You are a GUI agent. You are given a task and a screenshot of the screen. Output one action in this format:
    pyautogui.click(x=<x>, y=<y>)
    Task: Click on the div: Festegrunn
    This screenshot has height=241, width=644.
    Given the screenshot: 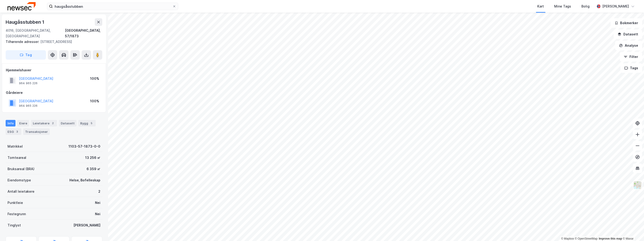 What is the action you would take?
    pyautogui.click(x=16, y=214)
    